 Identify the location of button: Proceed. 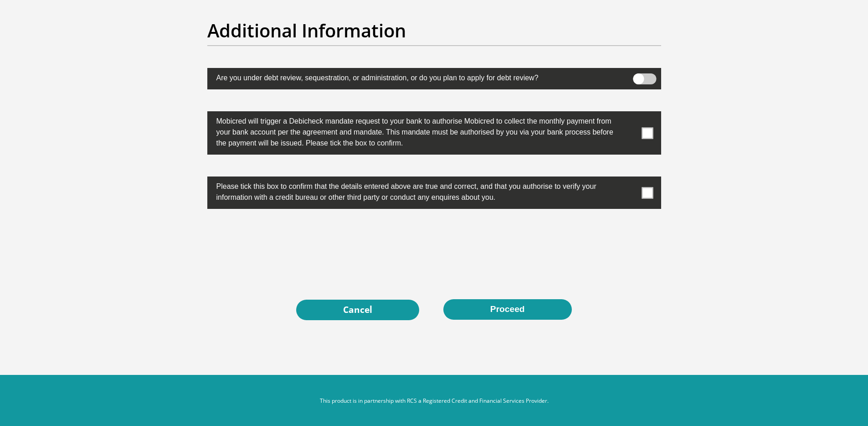
(508, 309).